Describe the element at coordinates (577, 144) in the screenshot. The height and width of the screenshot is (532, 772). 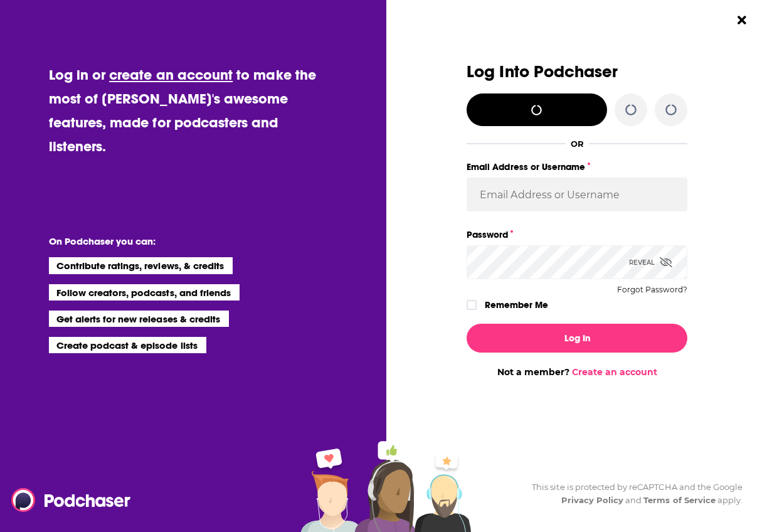
I see `div: OR` at that location.